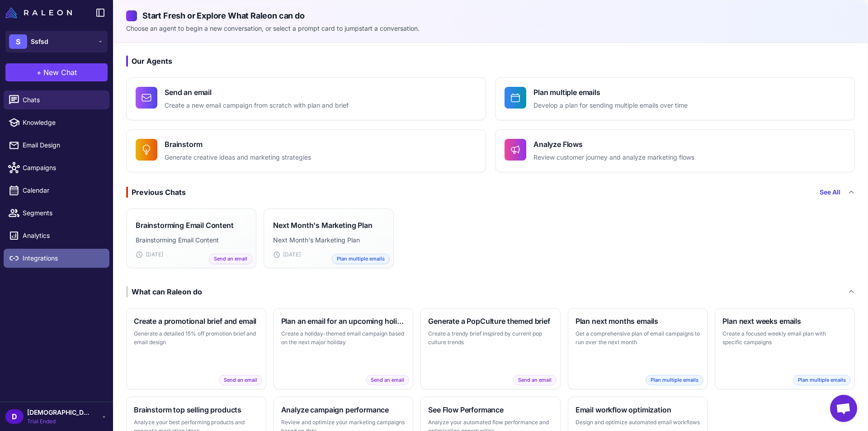  Describe the element at coordinates (490, 61) in the screenshot. I see `h3: Our Agents` at that location.